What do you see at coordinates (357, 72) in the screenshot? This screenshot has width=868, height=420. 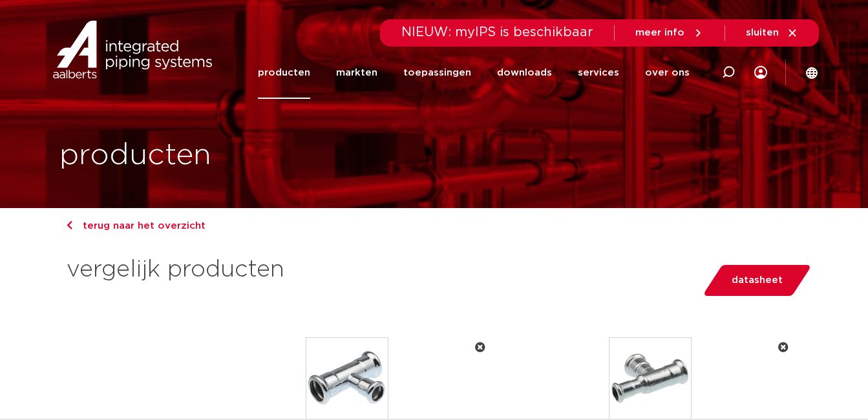 I see `a: markten` at bounding box center [357, 72].